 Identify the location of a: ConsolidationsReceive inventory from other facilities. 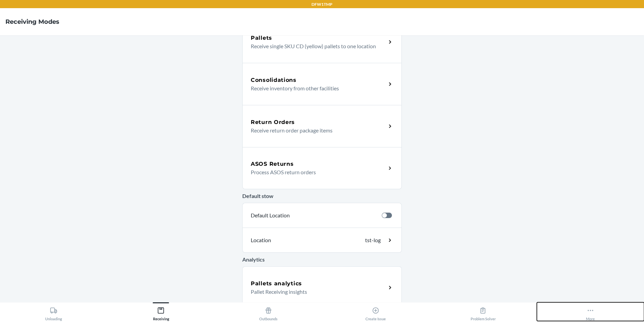
(322, 84).